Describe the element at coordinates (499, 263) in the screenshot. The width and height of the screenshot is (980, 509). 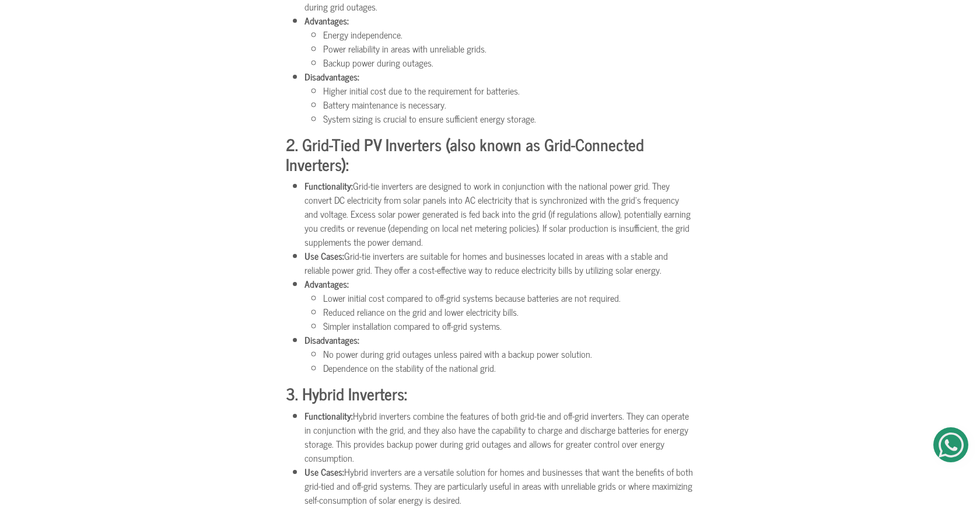
I see `li: Grid-tie inverters are suitable for homes and businesses located in areas with a stable and relia...` at that location.